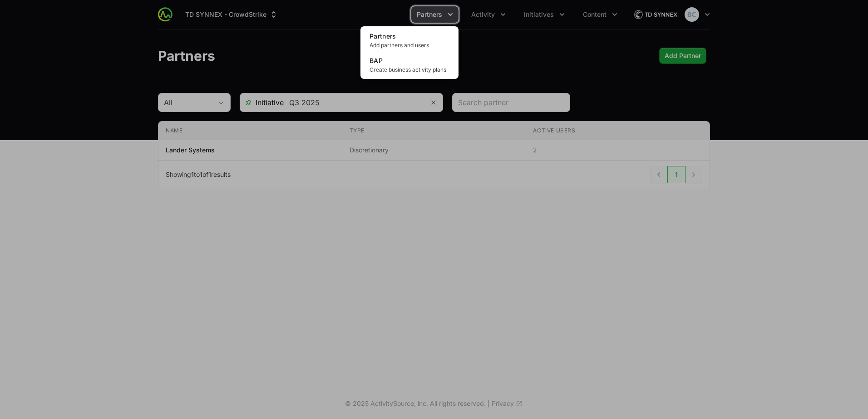 The width and height of the screenshot is (868, 419). What do you see at coordinates (398, 15) in the screenshot?
I see `div: Main navigation` at bounding box center [398, 15].